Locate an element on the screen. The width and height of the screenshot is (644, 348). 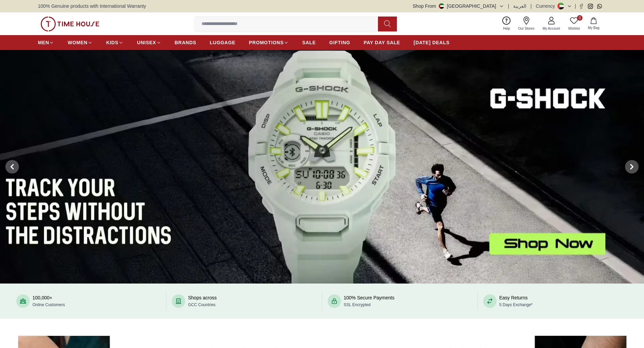
a: Instagram is located at coordinates (590, 6).